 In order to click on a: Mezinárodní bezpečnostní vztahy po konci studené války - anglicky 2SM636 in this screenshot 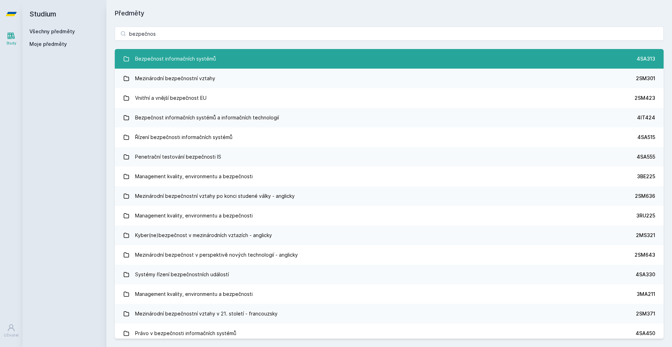, I will do `click(389, 196)`.